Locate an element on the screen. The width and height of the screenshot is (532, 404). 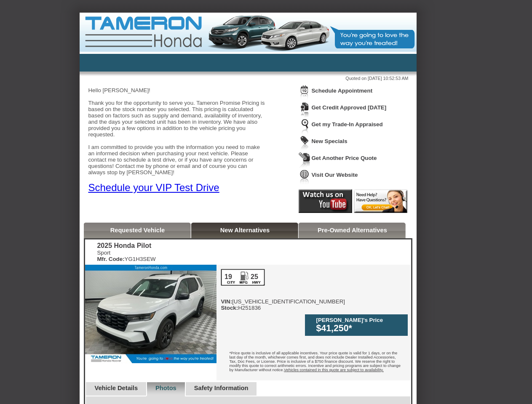
img: Icon_VisitWebsite.png is located at coordinates (304, 177).